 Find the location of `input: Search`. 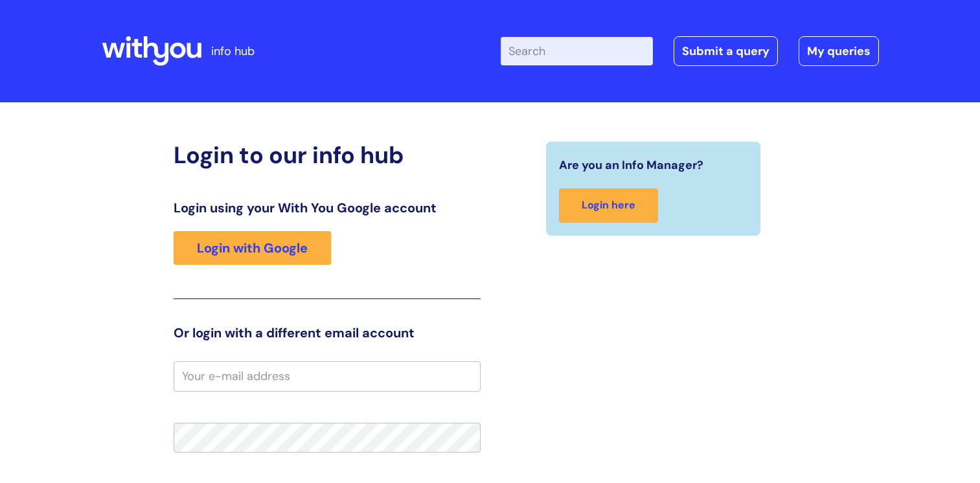

input: Search is located at coordinates (576, 51).